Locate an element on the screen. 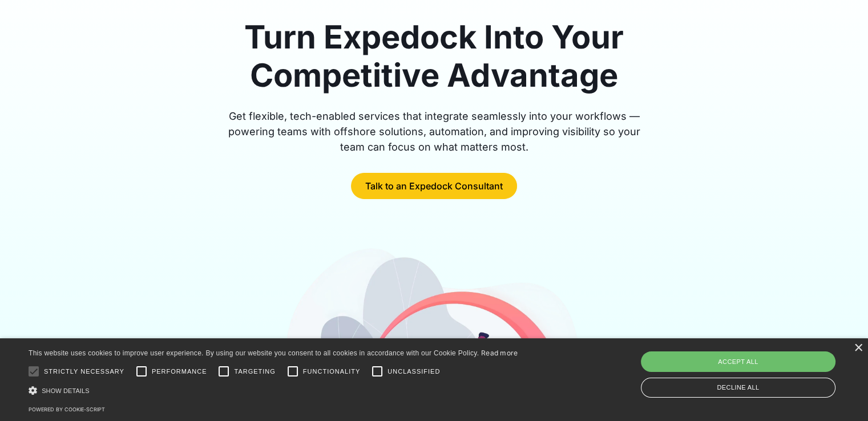  a: Powered by cookie-script is located at coordinates (66, 410).